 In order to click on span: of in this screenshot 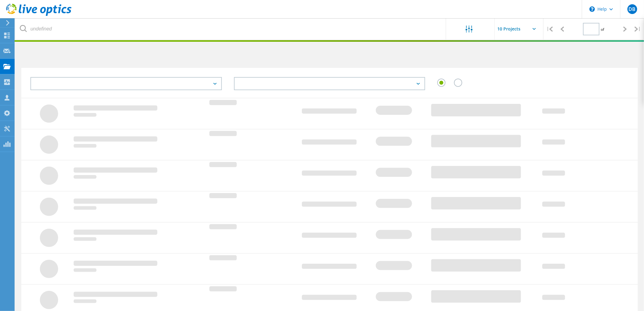, I will do `click(603, 29)`.